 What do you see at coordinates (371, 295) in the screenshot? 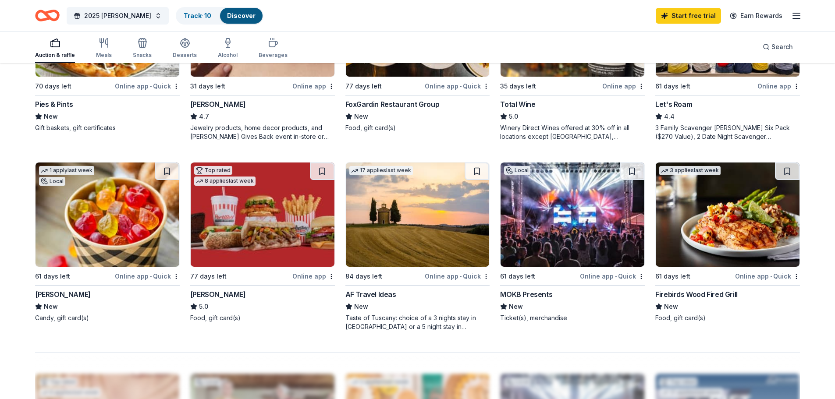
I see `div: AF Travel Ideas` at bounding box center [371, 295].